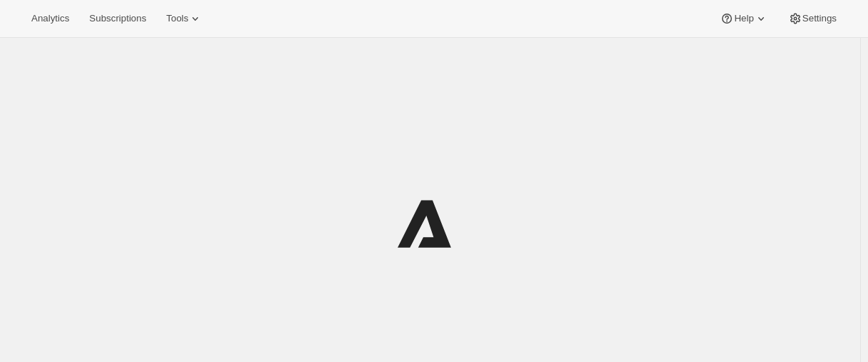  I want to click on button: Tools, so click(184, 18).